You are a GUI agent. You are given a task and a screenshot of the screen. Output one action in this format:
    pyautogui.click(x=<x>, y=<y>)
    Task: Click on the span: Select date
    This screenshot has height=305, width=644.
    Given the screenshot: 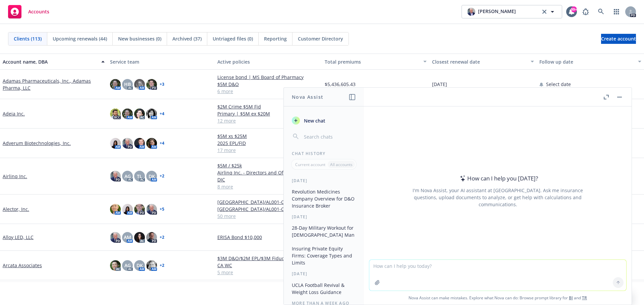 What is the action you would take?
    pyautogui.click(x=559, y=84)
    